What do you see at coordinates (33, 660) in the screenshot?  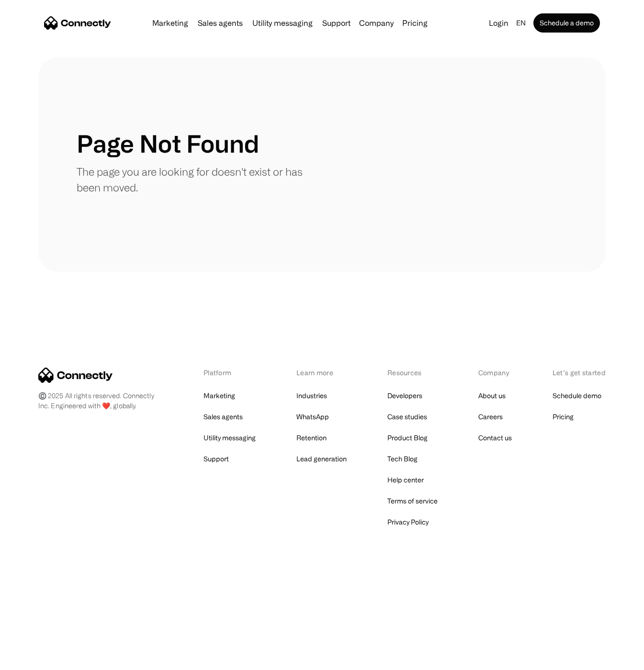 I see `aside: Language selected: English` at bounding box center [33, 660].